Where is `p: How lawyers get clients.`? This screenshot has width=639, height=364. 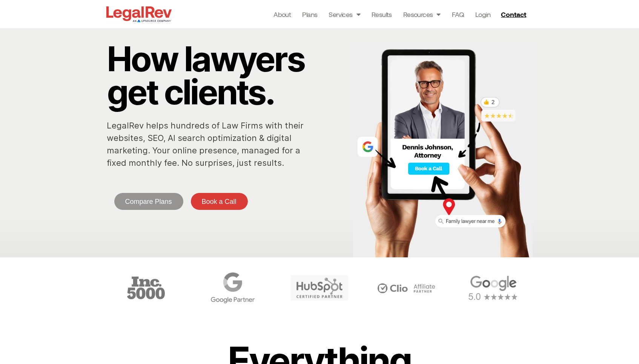
p: How lawyers get clients. is located at coordinates (228, 75).